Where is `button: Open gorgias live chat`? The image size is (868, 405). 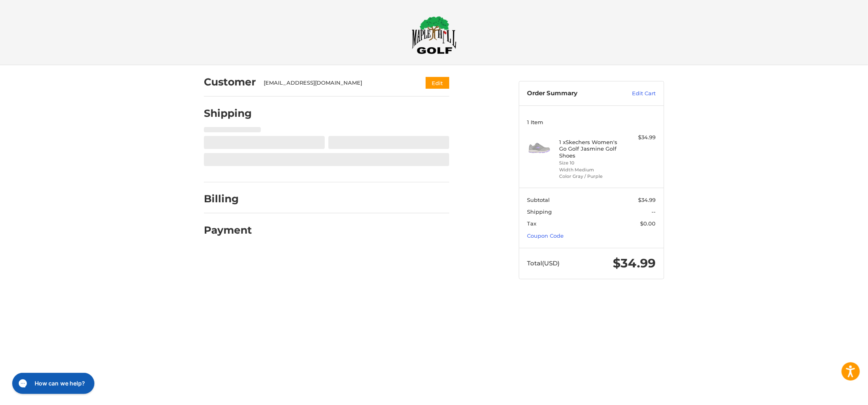
button: Open gorgias live chat is located at coordinates (45, 14).